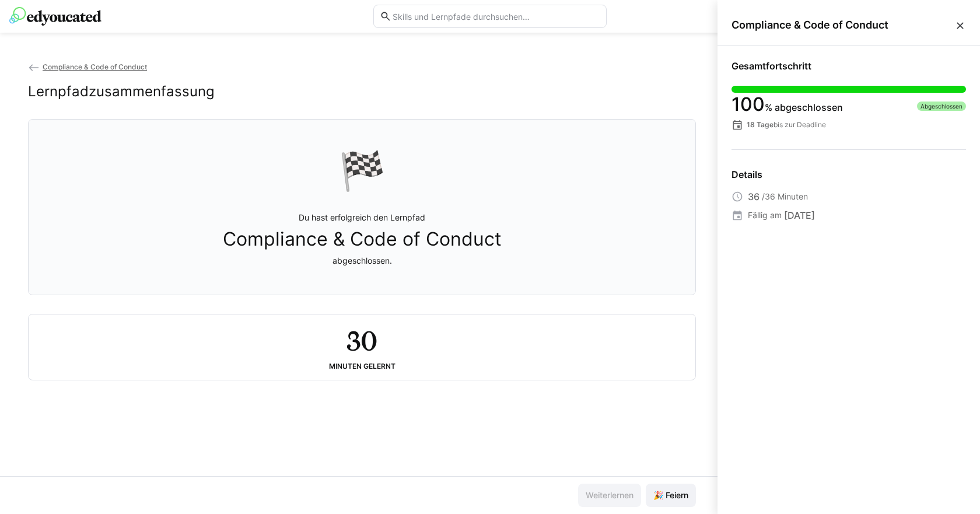 The image size is (980, 514). Describe the element at coordinates (787, 106) in the screenshot. I see `div: % abgeschlossen` at that location.